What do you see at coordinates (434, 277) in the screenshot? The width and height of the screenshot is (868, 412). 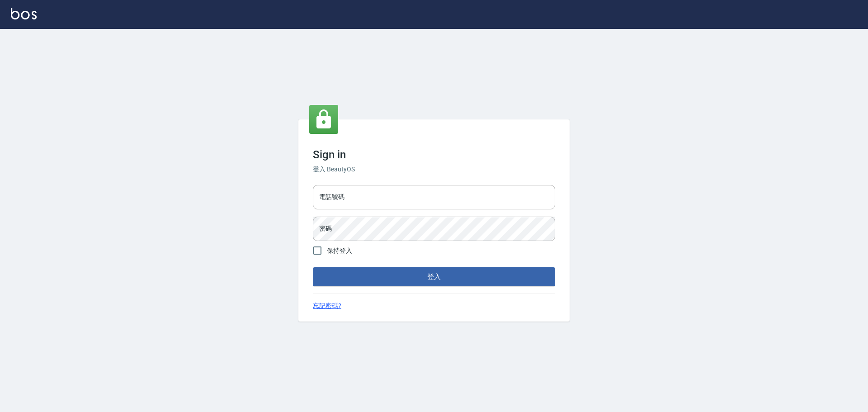 I see `button: 登入` at bounding box center [434, 277].